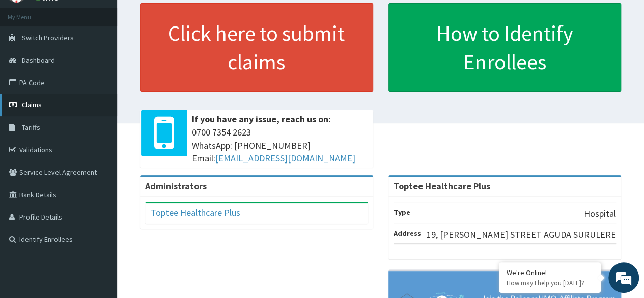 Image resolution: width=644 pixels, height=298 pixels. Describe the element at coordinates (261, 119) in the screenshot. I see `b: If you have any issue, reach us on:` at that location.